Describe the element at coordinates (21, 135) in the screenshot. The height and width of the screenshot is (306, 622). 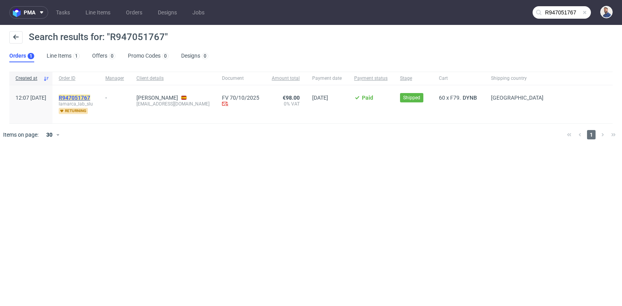
I see `span: Items on page:` at that location.